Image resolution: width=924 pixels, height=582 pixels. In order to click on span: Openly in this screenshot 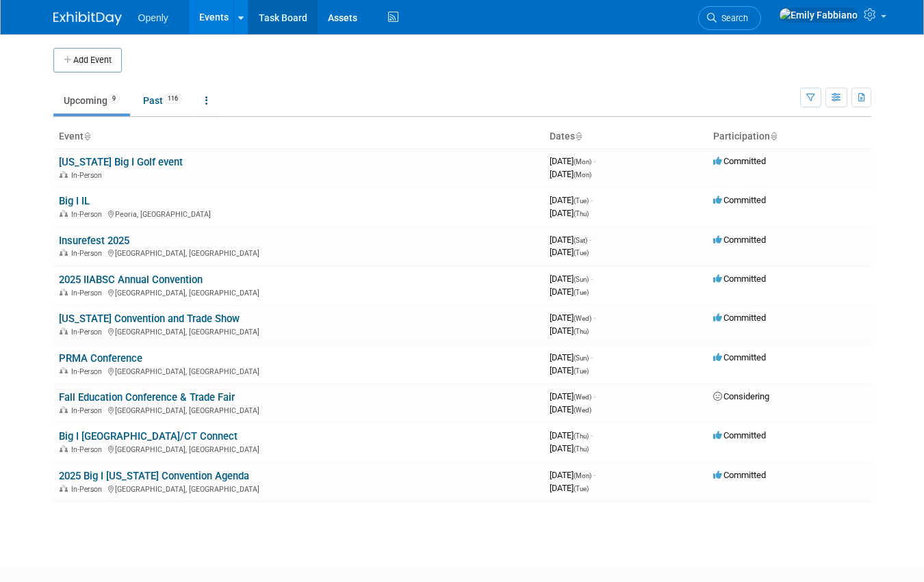, I will do `click(153, 17)`.